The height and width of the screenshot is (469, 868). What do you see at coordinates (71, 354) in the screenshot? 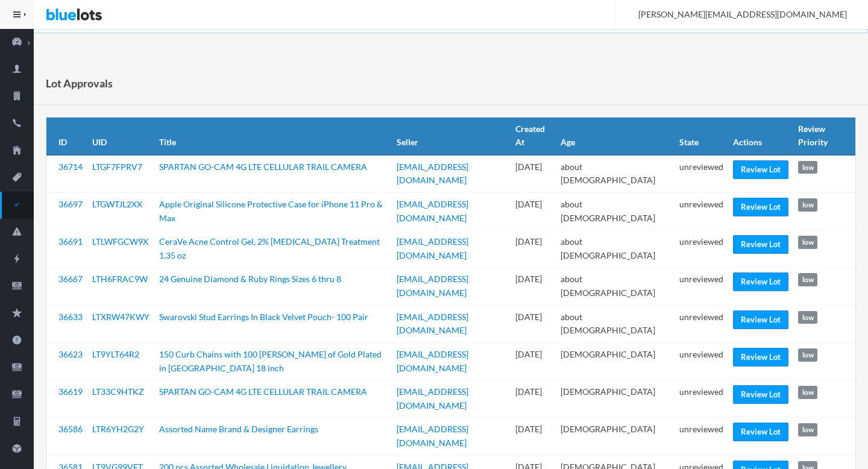
I see `a: 36623` at bounding box center [71, 354].